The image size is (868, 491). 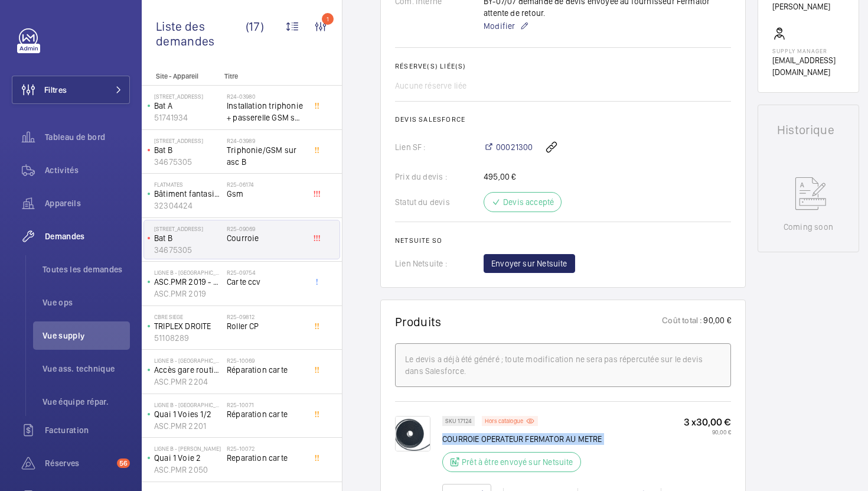 What do you see at coordinates (266, 360) in the screenshot?
I see `h2: R25-10069` at bounding box center [266, 360].